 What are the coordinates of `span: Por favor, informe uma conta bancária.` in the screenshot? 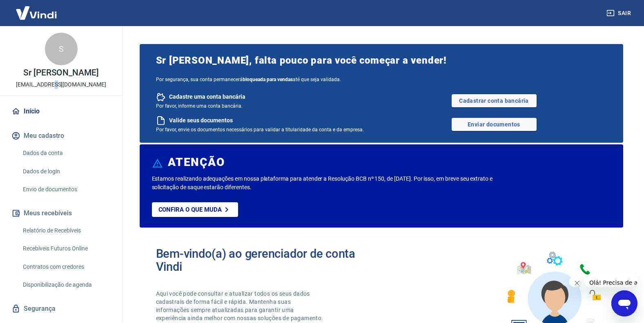 It's located at (199, 106).